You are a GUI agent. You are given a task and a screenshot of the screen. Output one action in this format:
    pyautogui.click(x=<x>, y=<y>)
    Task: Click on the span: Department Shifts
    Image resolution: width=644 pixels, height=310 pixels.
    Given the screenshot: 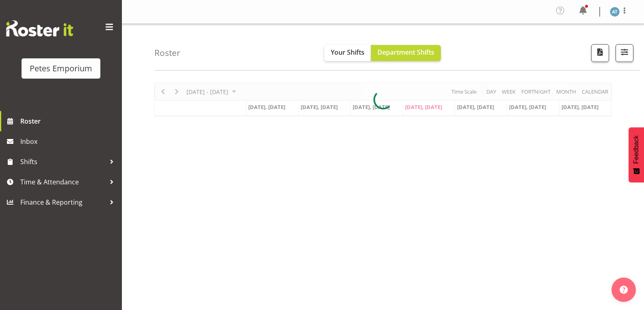 What is the action you would take?
    pyautogui.click(x=406, y=53)
    